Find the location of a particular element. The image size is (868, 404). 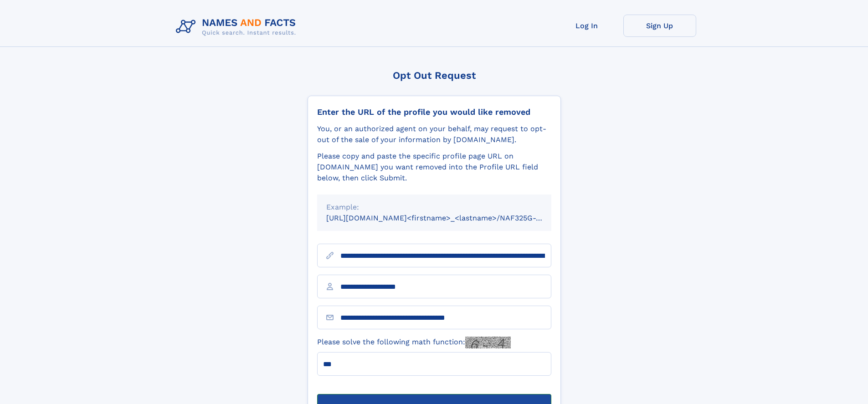

div: Opt Out Request is located at coordinates (434, 75).